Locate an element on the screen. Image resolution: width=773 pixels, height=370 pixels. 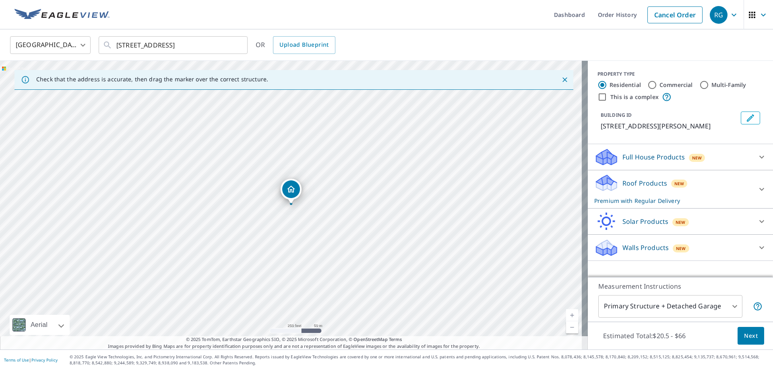
a: Upload Blueprint is located at coordinates (304, 45).